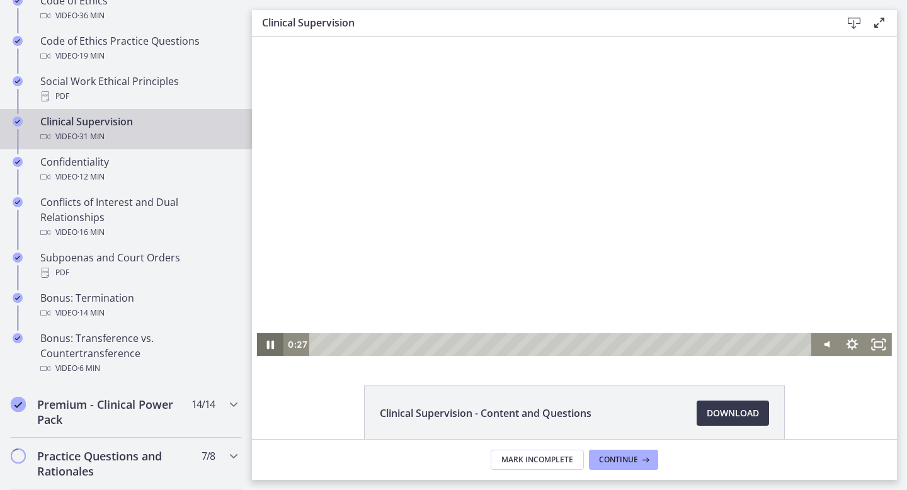 This screenshot has height=490, width=907. What do you see at coordinates (626, 308) in the screenshot?
I see `button: Fullscreen` at bounding box center [626, 308].